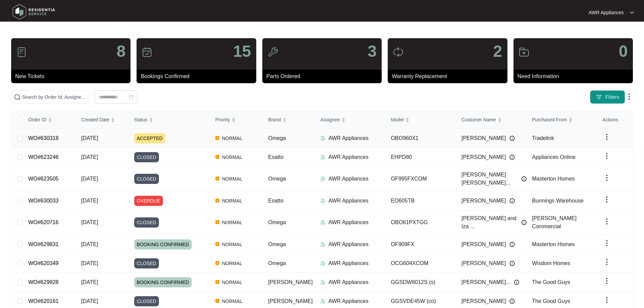  Describe the element at coordinates (615, 119) in the screenshot. I see `th: Actions` at that location.